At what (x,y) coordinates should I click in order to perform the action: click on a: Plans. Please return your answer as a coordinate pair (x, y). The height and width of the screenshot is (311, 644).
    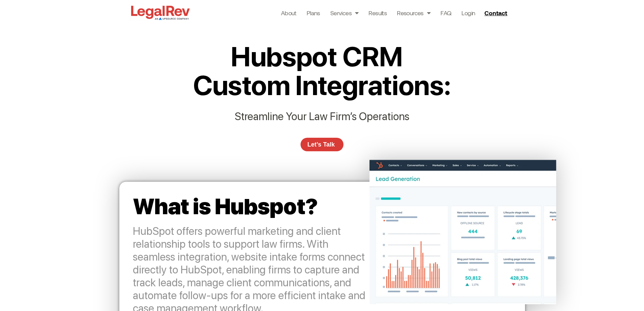
    Looking at the image, I should click on (314, 13).